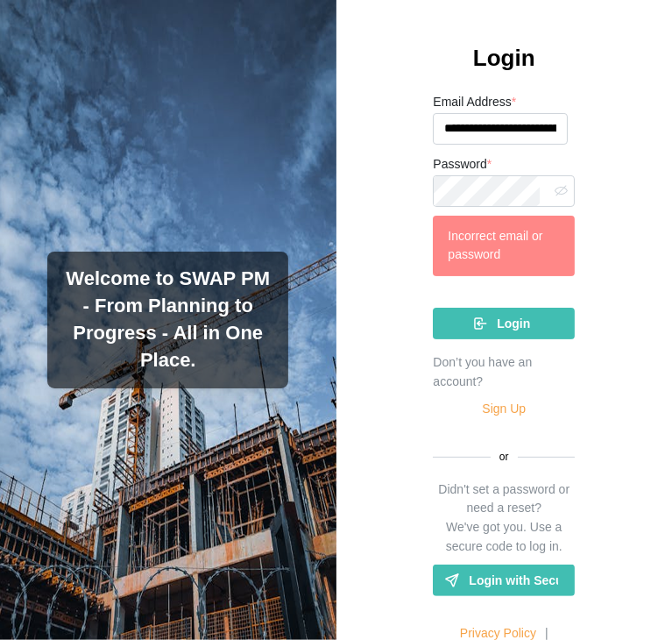  Describe the element at coordinates (504, 410) in the screenshot. I see `a: Sign Up` at that location.